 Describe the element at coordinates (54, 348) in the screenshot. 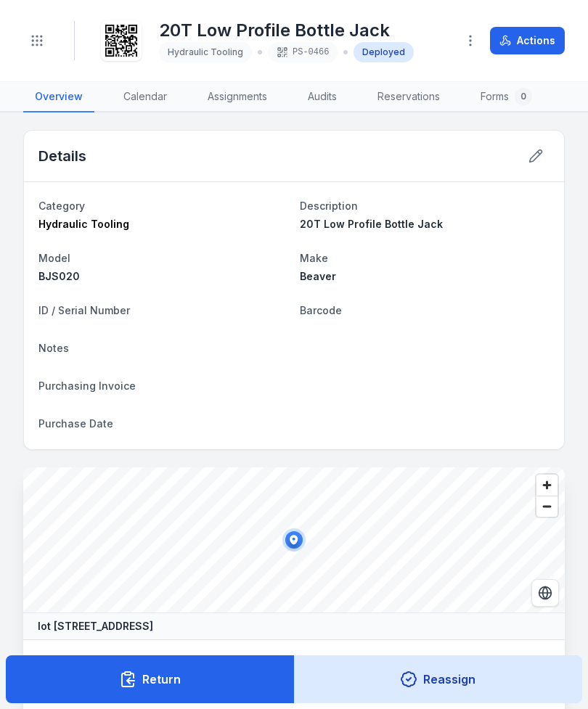

I see `span: Notes` at that location.